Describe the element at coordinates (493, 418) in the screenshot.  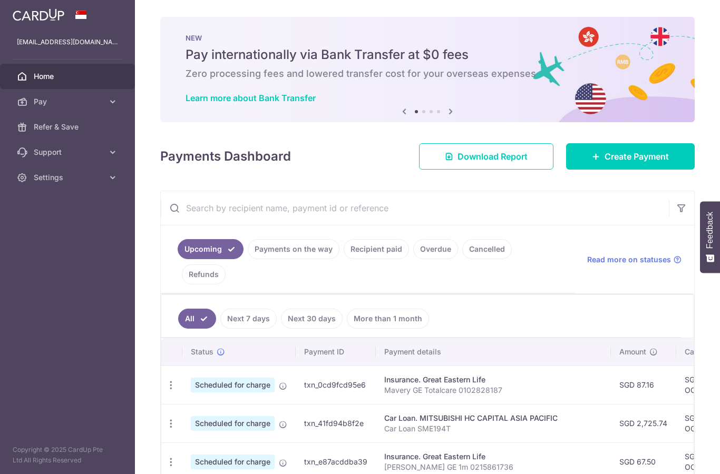
I see `div: Car Loan. MITSUBISHI HC CAPITAL ASIA PACIFIC` at that location.